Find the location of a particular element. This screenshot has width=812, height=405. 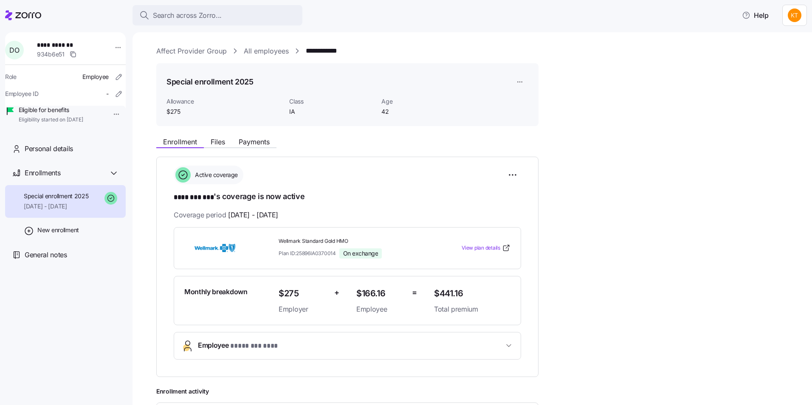

img: Wellmark BlueCross BlueShield of Iowa is located at coordinates (215, 248).